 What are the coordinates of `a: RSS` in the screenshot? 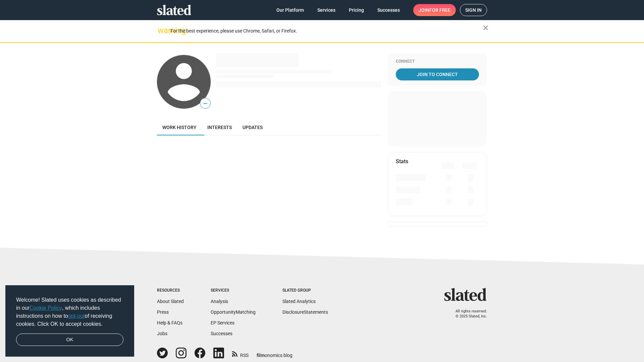 It's located at (240, 353).